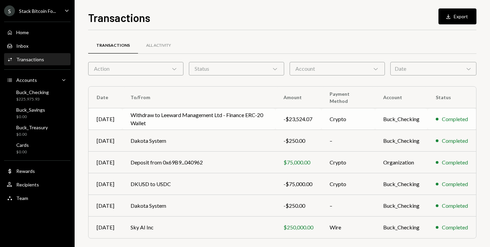 The image size is (490, 247). Describe the element at coordinates (9, 11) in the screenshot. I see `div: S` at that location.